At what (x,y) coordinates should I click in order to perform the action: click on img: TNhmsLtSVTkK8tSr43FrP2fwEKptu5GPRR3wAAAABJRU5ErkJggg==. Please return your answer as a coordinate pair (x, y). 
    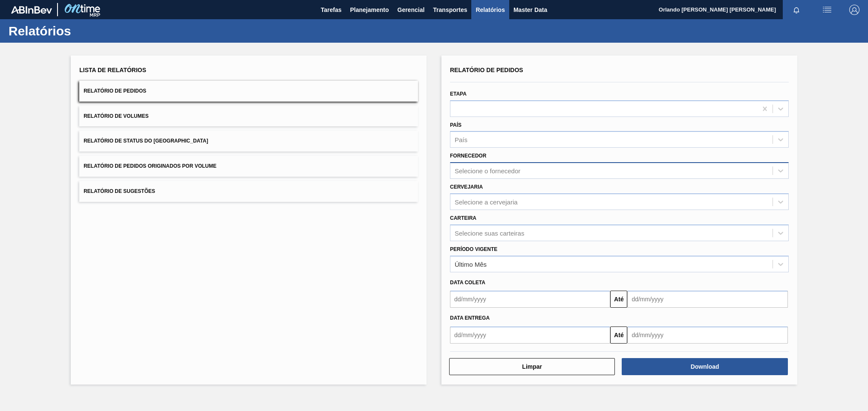
    Looking at the image, I should click on (32, 10).